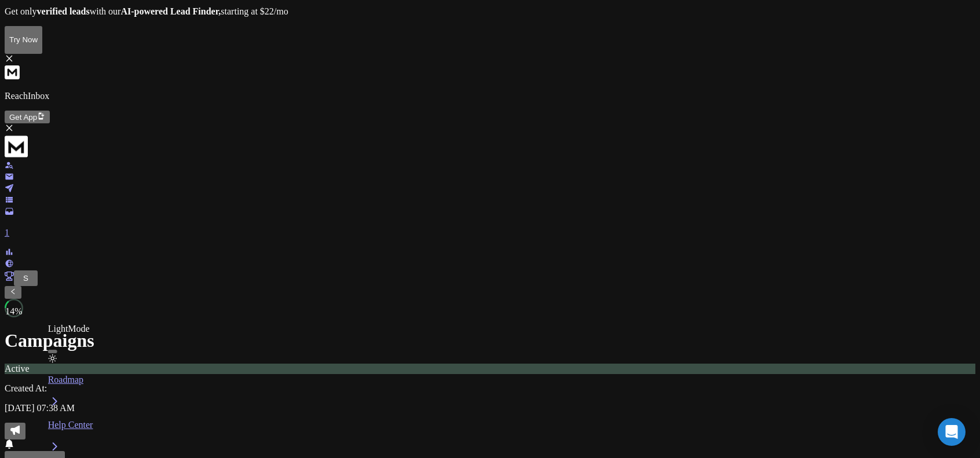 This screenshot has width=980, height=458. What do you see at coordinates (170, 11) in the screenshot?
I see `strong: AI-powered Lead Finder,` at bounding box center [170, 11].